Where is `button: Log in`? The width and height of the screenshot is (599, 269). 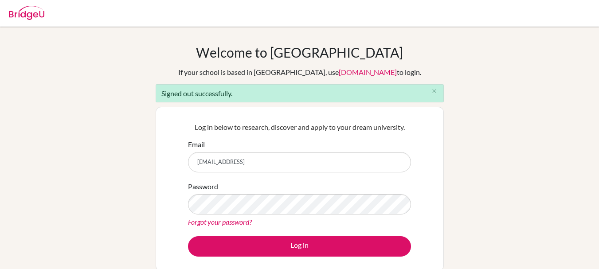 button: Log in is located at coordinates (299, 247).